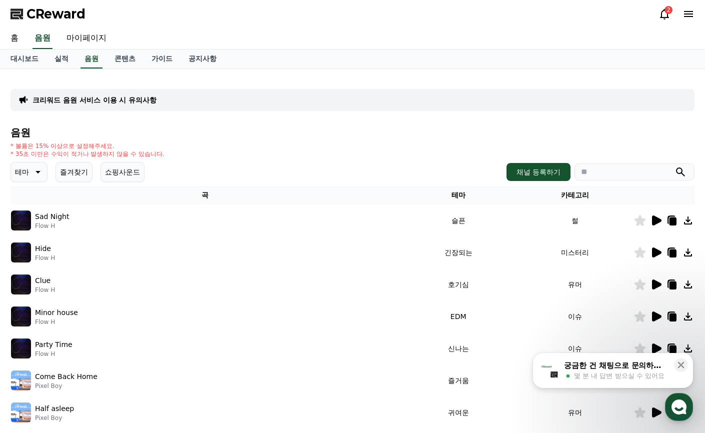 This screenshot has width=705, height=433. Describe the element at coordinates (458, 195) in the screenshot. I see `th: 테마` at that location.